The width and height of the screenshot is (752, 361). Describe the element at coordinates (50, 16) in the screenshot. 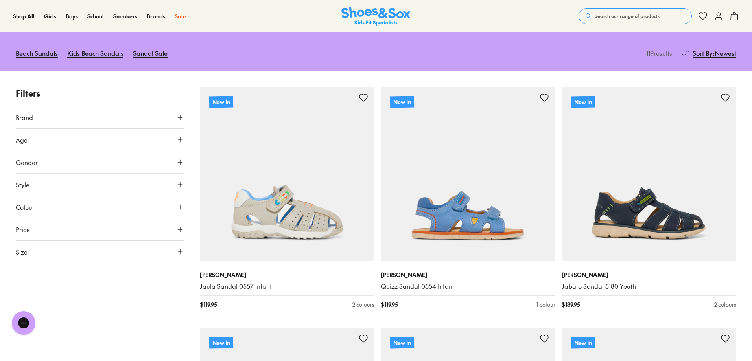

I see `a: Girls` at that location.